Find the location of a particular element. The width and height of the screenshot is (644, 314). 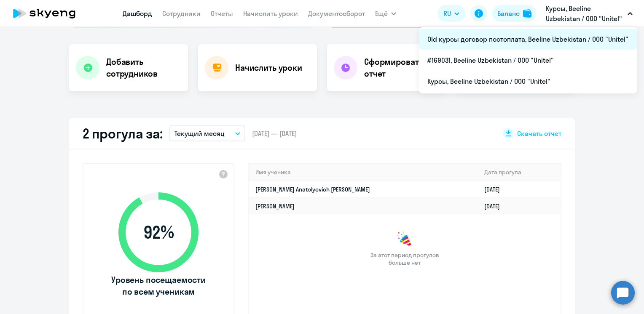

h2: 2 прогула за: is located at coordinates (122, 133).